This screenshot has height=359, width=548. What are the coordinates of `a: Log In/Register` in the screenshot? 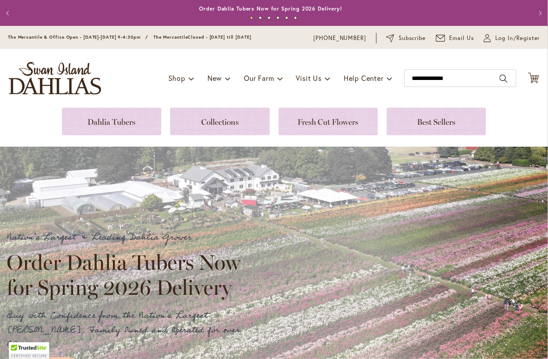 It's located at (512, 38).